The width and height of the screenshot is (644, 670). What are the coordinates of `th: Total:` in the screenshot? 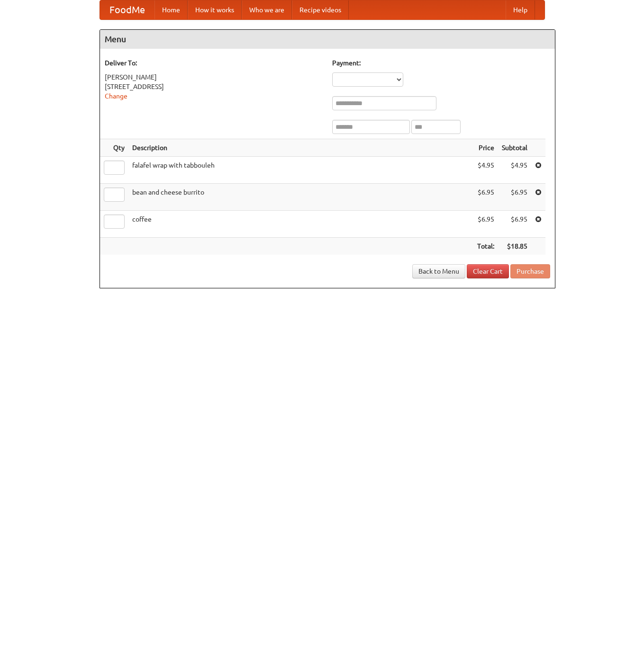 It's located at (486, 246).